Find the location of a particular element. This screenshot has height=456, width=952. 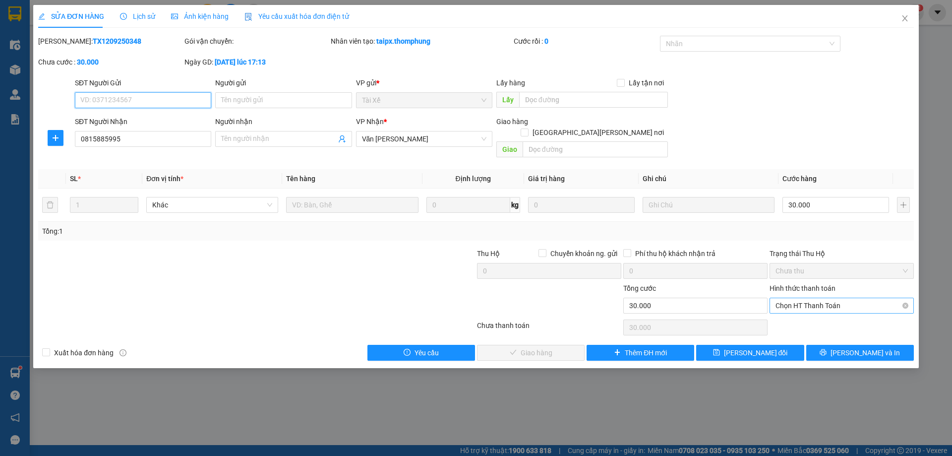

span: Tên hàng is located at coordinates (300, 178).